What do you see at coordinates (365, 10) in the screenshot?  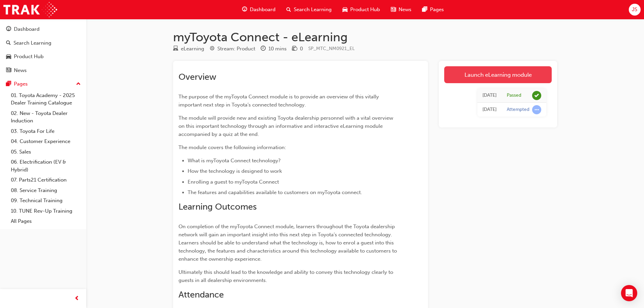 I see `span: Product Hub` at bounding box center [365, 10].